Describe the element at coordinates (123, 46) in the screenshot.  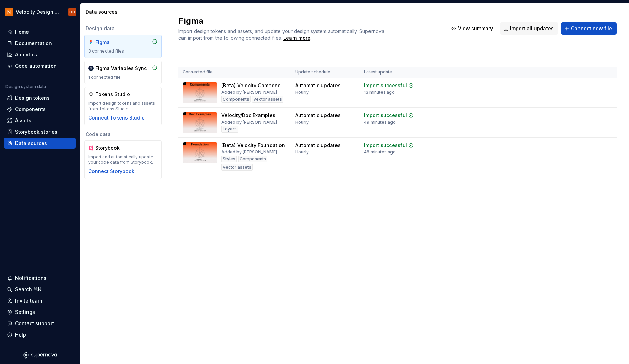
I see `a: Figma3 connected files` at that location.